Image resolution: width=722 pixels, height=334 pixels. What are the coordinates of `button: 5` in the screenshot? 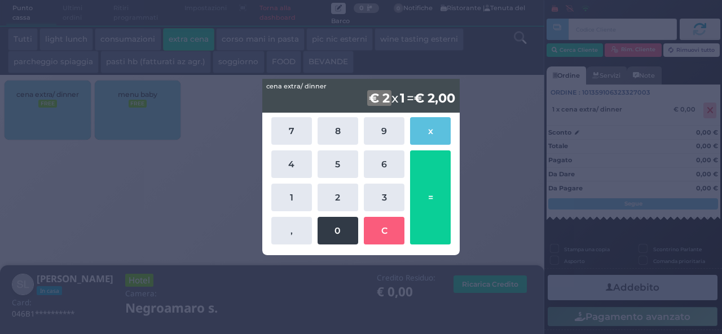 It's located at (338, 164).